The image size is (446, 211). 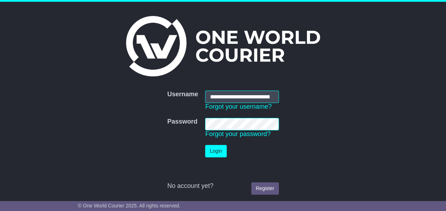 What do you see at coordinates (129, 206) in the screenshot?
I see `span: © One World Courier 2025. All rights reserved.` at bounding box center [129, 206].